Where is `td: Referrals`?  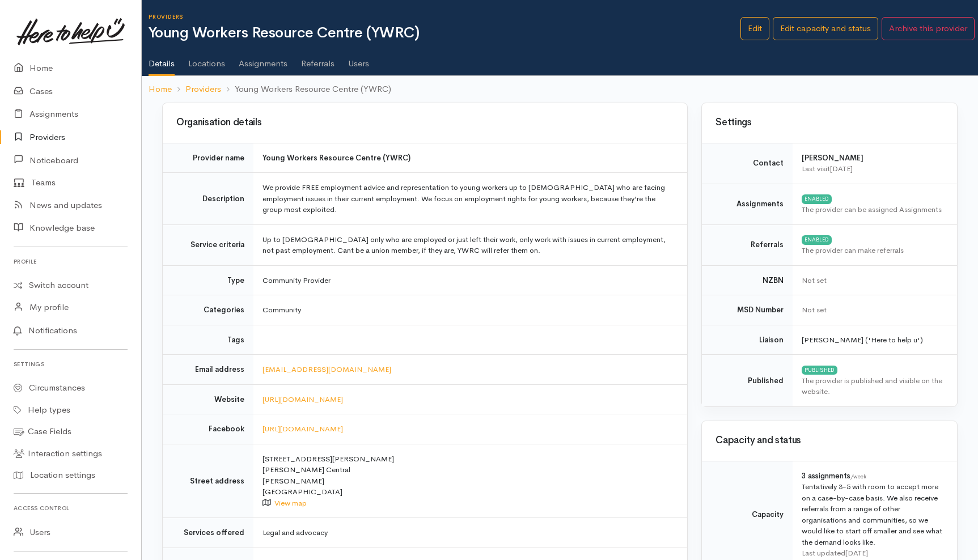
td: Referrals is located at coordinates (748, 245).